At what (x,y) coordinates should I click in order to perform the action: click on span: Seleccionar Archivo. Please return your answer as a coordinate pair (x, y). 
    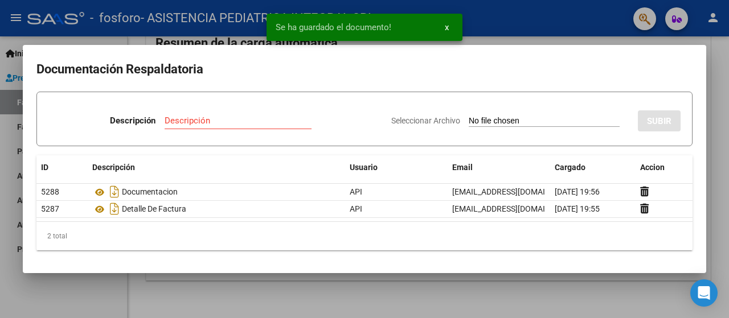
    Looking at the image, I should click on (425, 121).